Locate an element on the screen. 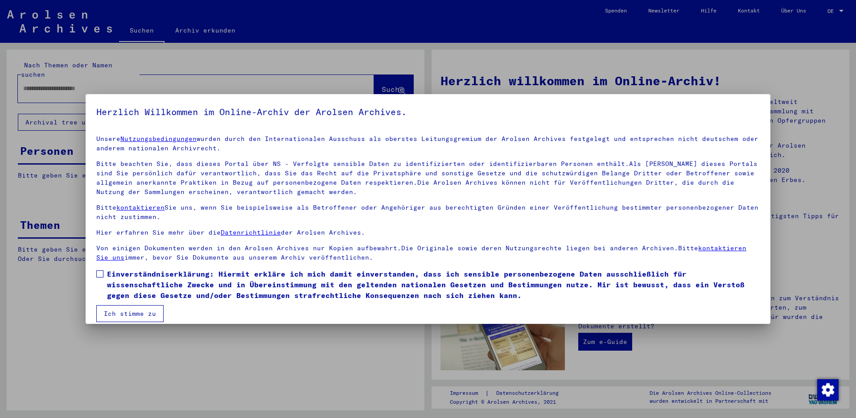 Image resolution: width=856 pixels, height=418 pixels. p: Hier erfahren Sie mehr über die der Arolsen Archives. is located at coordinates (428, 232).